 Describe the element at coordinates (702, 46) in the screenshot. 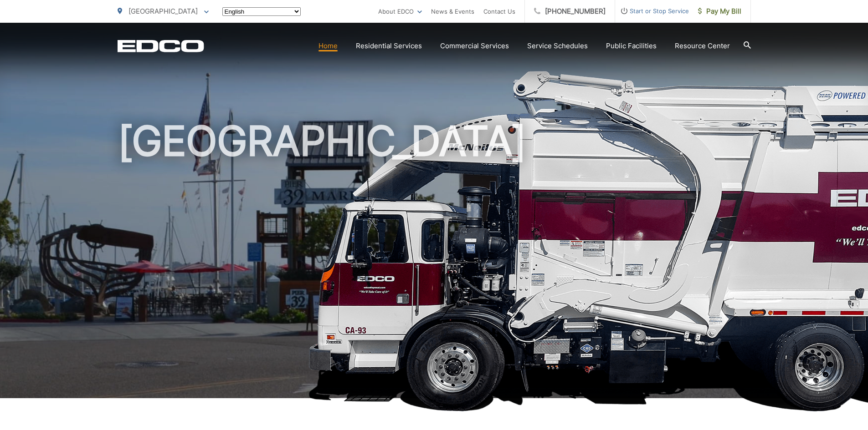

I see `a: Resource Center` at that location.